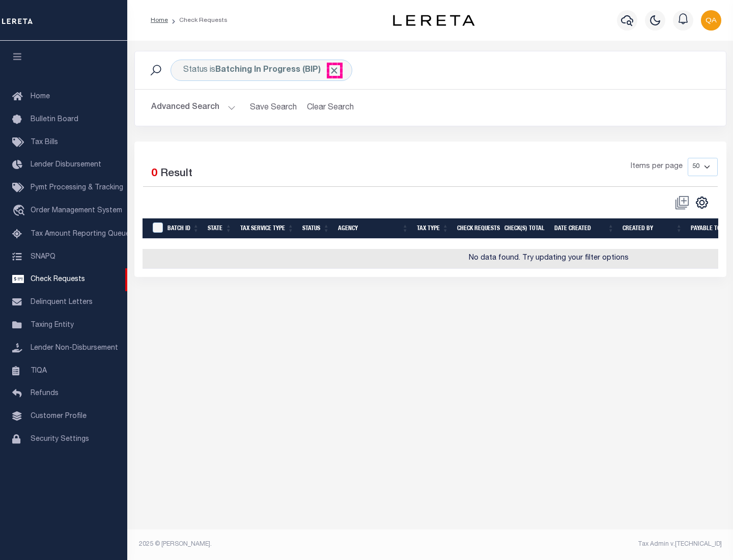 This screenshot has width=733, height=560. What do you see at coordinates (52, 325) in the screenshot?
I see `span: Taxing Entity` at bounding box center [52, 325].